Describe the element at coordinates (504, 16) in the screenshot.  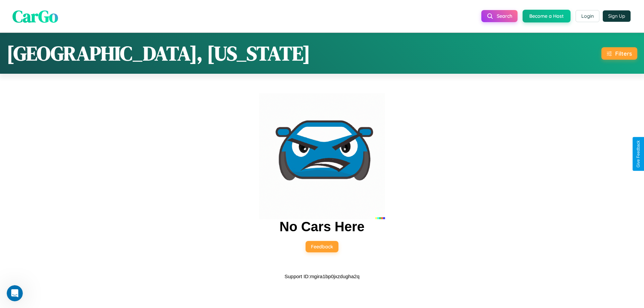
I see `span: Search` at that location.